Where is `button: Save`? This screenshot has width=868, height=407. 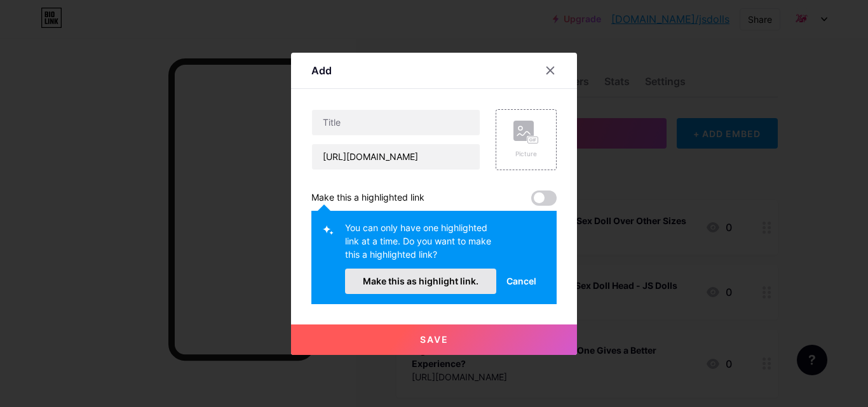 button: Save is located at coordinates (434, 339).